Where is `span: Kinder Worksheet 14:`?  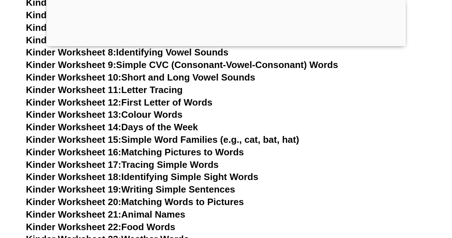
span: Kinder Worksheet 14: is located at coordinates (74, 127).